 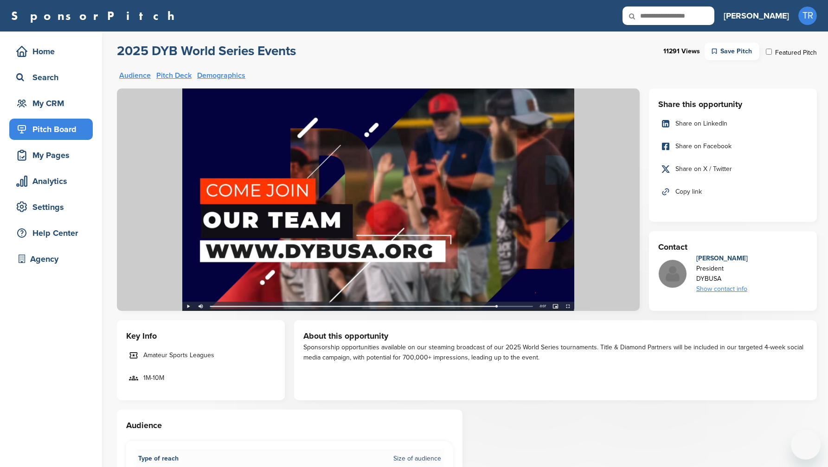 What do you see at coordinates (681, 51) in the screenshot?
I see `strong: 11291 Views` at bounding box center [681, 51].